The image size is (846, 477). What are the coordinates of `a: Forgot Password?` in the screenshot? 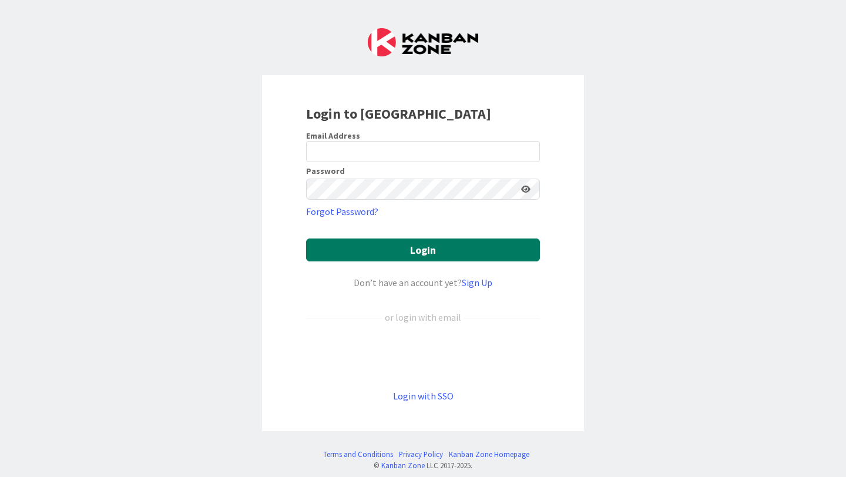 It's located at (342, 211).